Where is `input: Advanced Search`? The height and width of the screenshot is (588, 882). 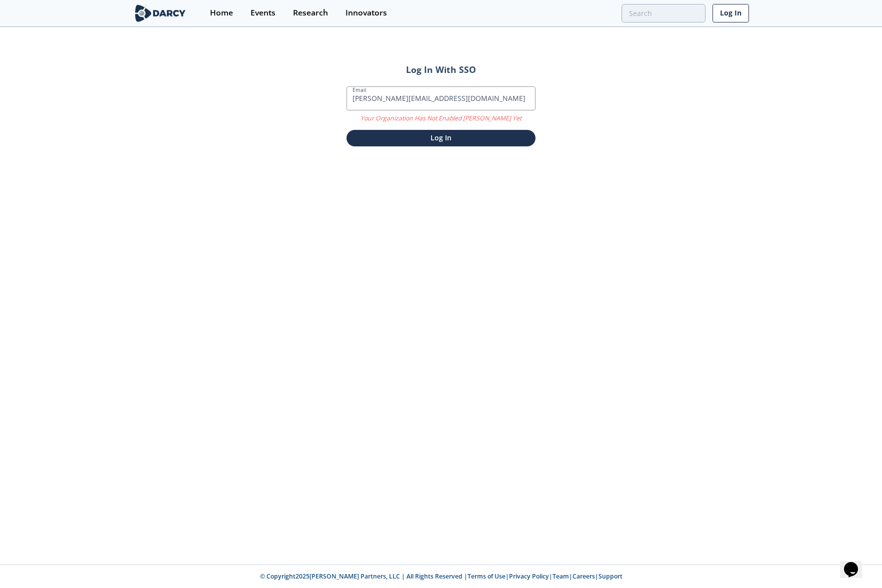
input: Advanced Search is located at coordinates (663, 13).